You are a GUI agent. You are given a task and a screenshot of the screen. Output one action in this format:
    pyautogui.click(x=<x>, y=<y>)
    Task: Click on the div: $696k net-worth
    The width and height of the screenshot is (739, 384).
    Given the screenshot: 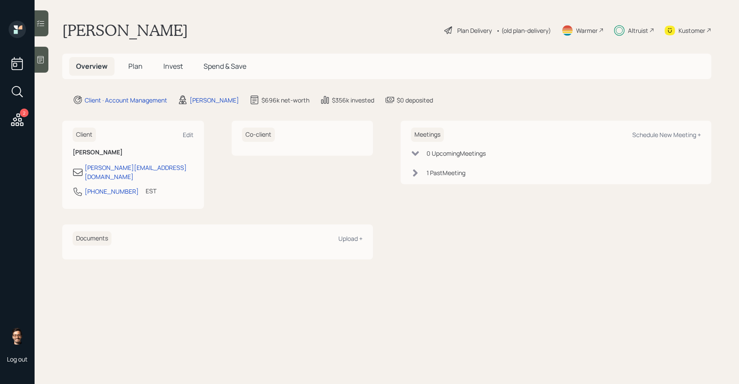 What is the action you would take?
    pyautogui.click(x=285, y=100)
    